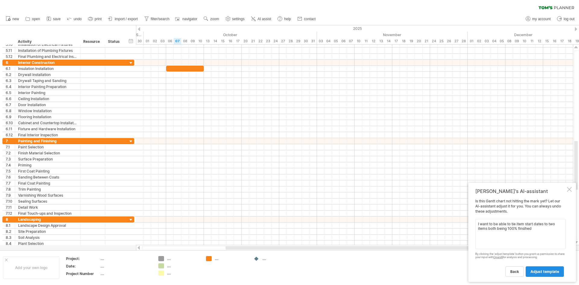 The image size is (579, 285). What do you see at coordinates (283, 41) in the screenshot?
I see `div: Monday, 27 October 2025` at bounding box center [283, 41].